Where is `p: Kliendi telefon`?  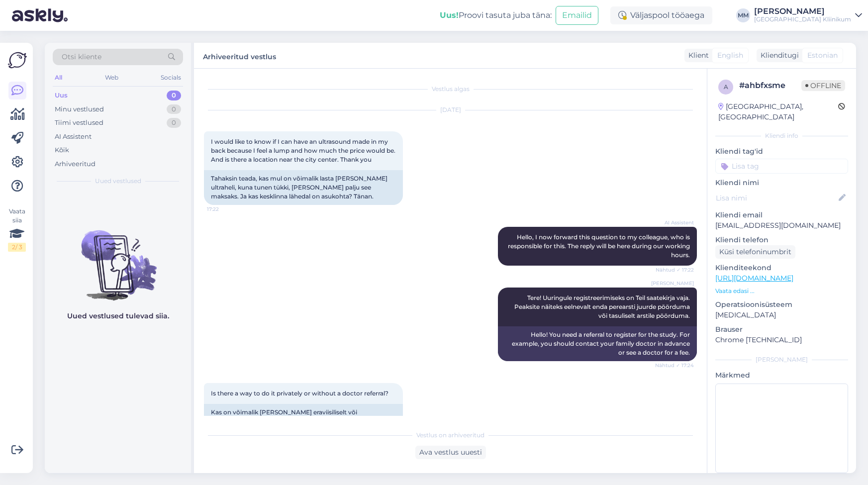
p: Kliendi telefon is located at coordinates (781, 240).